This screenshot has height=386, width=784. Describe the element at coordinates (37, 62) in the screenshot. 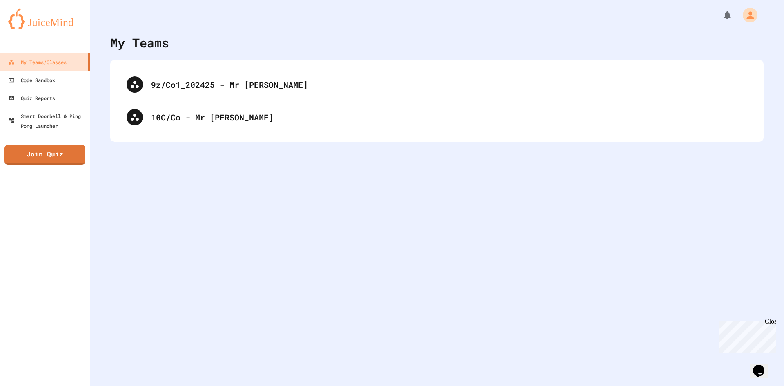

I see `div: My Teams/Classes` at that location.